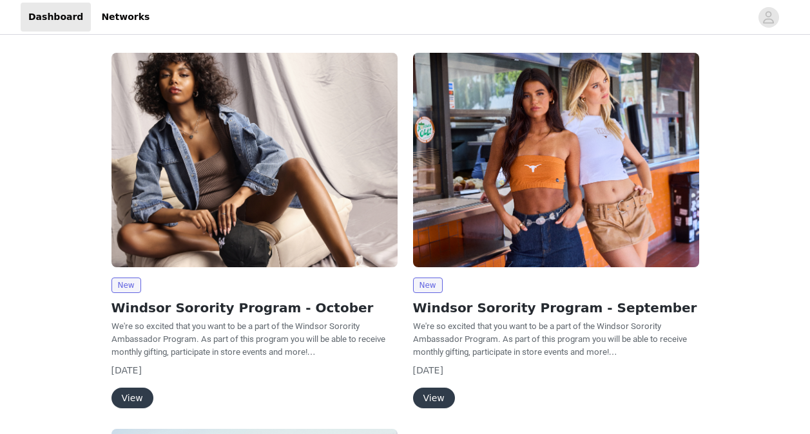 This screenshot has height=434, width=810. Describe the element at coordinates (768, 17) in the screenshot. I see `div: avatar` at that location.